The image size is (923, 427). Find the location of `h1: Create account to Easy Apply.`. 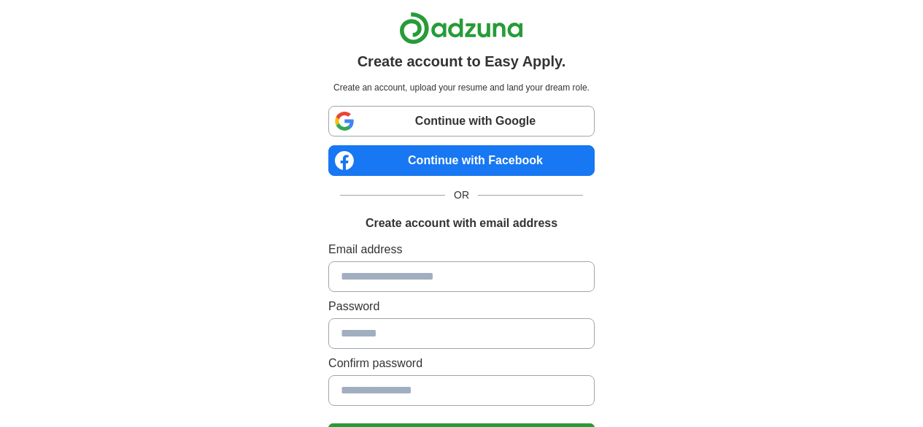

h1: Create account to Easy Apply. is located at coordinates (462, 61).